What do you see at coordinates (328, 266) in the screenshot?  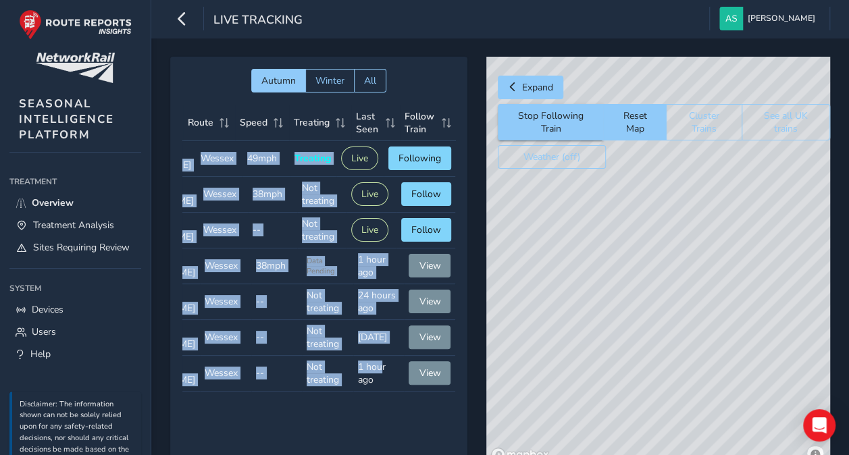 I see `span: Data Pending` at bounding box center [328, 266].